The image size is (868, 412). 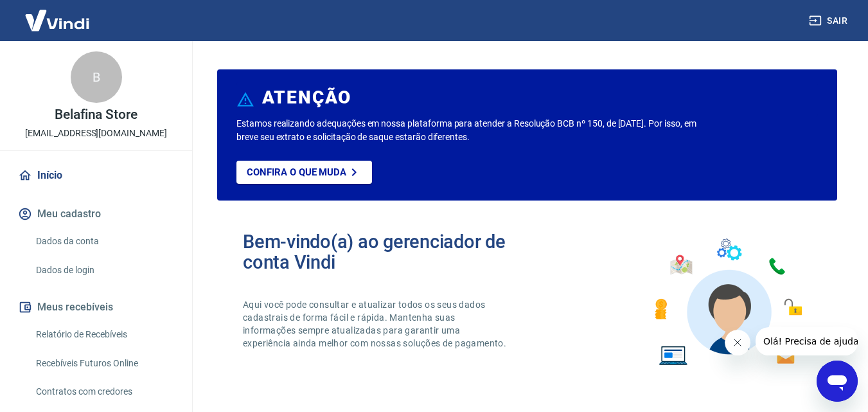 What do you see at coordinates (104, 270) in the screenshot?
I see `a: Dados de login` at bounding box center [104, 270].